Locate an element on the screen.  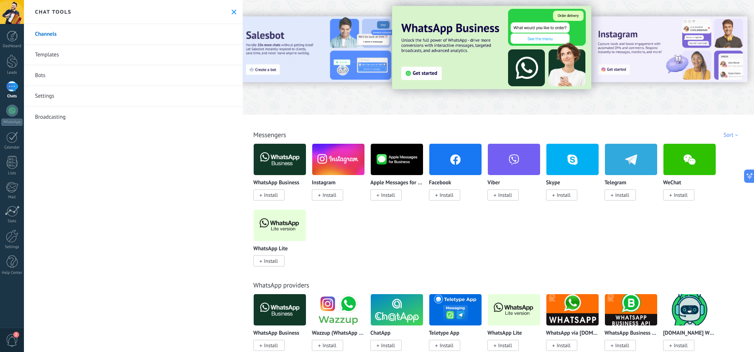
h2: Chat tools is located at coordinates (53, 12).